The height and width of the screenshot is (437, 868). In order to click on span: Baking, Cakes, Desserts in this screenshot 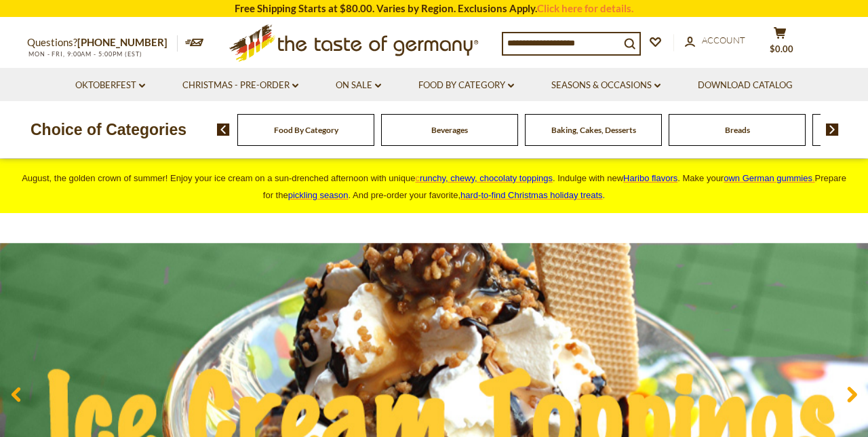, I will do `click(593, 130)`.